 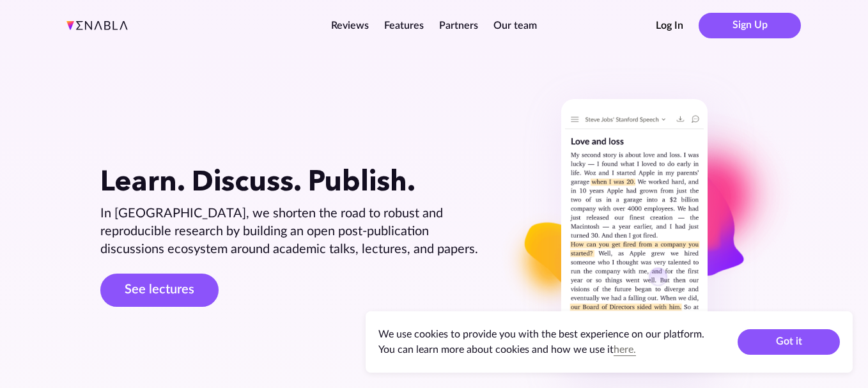 What do you see at coordinates (350, 25) in the screenshot?
I see `a: Reviews` at bounding box center [350, 25].